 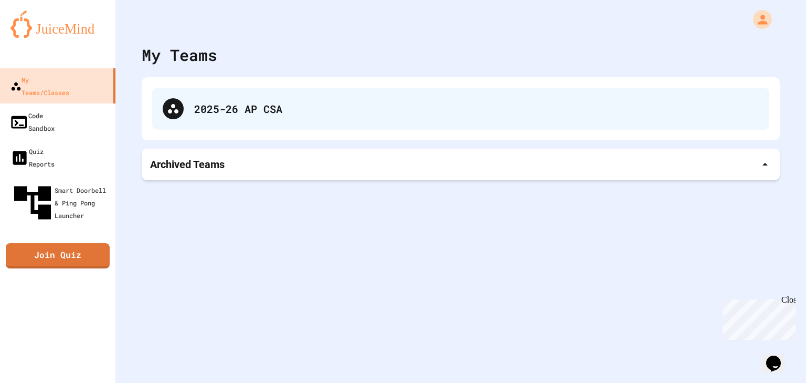 I want to click on a: Join Quiz, so click(x=58, y=256).